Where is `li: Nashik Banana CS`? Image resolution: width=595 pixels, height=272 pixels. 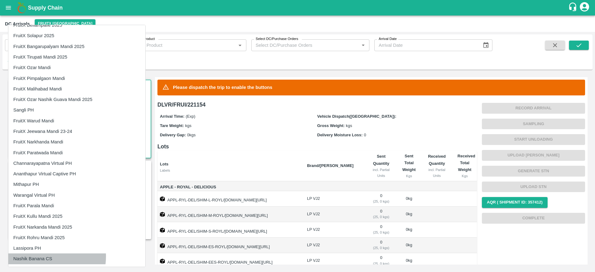 li: Nashik Banana CS is located at coordinates (77, 259).